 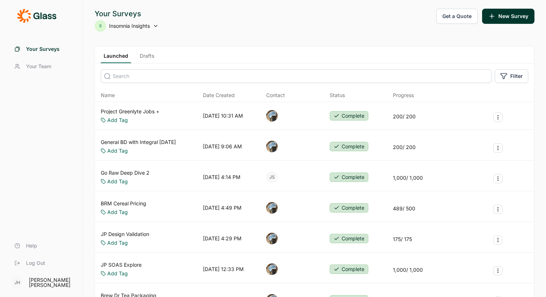 I want to click on div: Progress, so click(x=403, y=95).